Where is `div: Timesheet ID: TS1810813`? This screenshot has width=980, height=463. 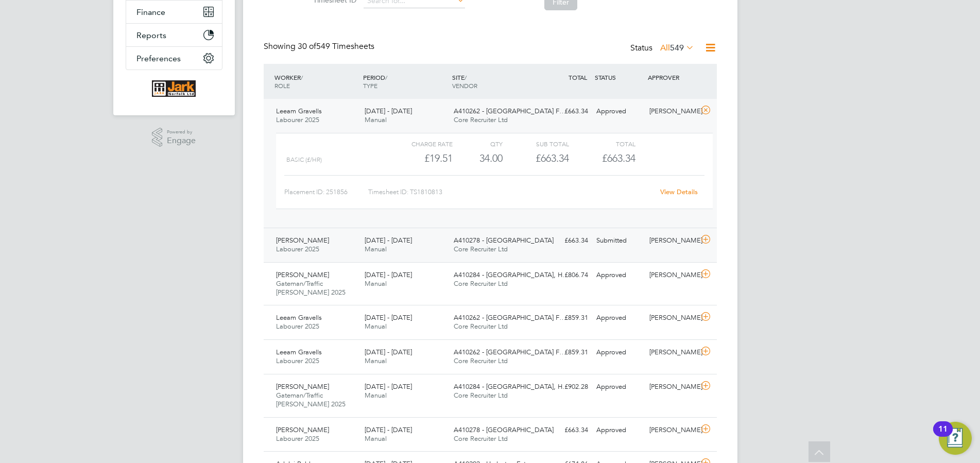 div: Timesheet ID: TS1810813 is located at coordinates (511, 192).